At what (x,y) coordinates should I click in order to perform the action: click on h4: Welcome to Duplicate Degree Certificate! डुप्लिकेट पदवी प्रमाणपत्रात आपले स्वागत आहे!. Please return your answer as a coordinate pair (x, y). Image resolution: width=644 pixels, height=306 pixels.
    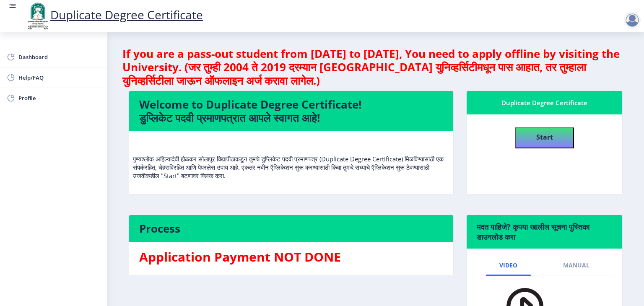
    Looking at the image, I should click on (291, 111).